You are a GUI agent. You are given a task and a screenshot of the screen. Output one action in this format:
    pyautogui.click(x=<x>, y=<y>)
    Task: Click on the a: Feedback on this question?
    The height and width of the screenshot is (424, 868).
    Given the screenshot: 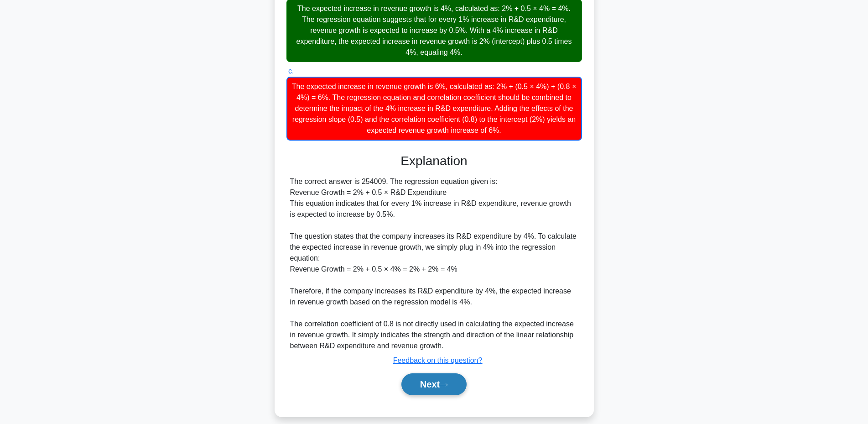 What is the action you would take?
    pyautogui.click(x=438, y=360)
    